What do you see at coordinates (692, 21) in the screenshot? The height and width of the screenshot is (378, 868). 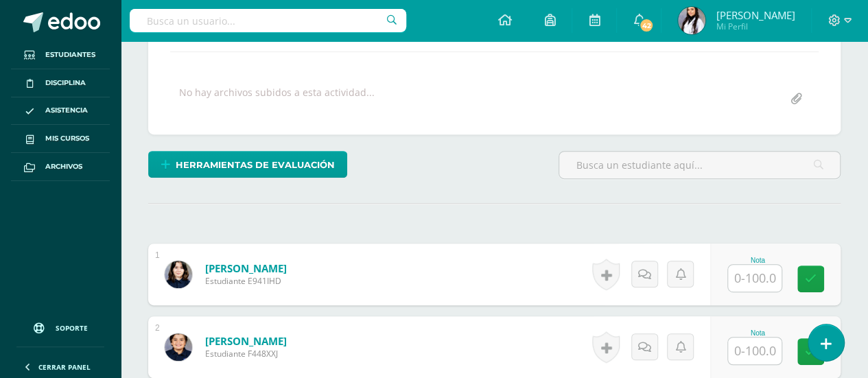 I see `img: fc0dec26079b5c69f9e7313e8305d2d9.png` at bounding box center [692, 21].